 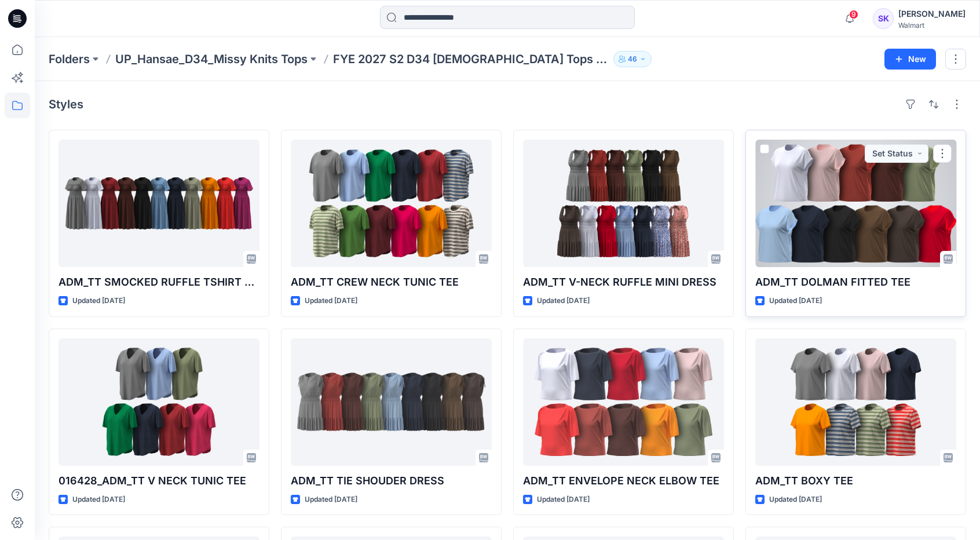 I want to click on p: UP_Hansae_D34_Missy Knits Tops, so click(x=211, y=59).